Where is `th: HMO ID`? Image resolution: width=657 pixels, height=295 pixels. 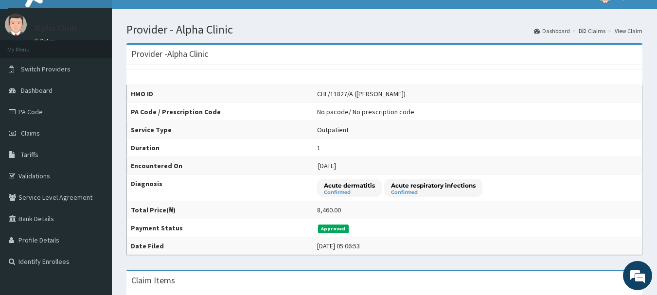
th: HMO ID is located at coordinates (220, 94).